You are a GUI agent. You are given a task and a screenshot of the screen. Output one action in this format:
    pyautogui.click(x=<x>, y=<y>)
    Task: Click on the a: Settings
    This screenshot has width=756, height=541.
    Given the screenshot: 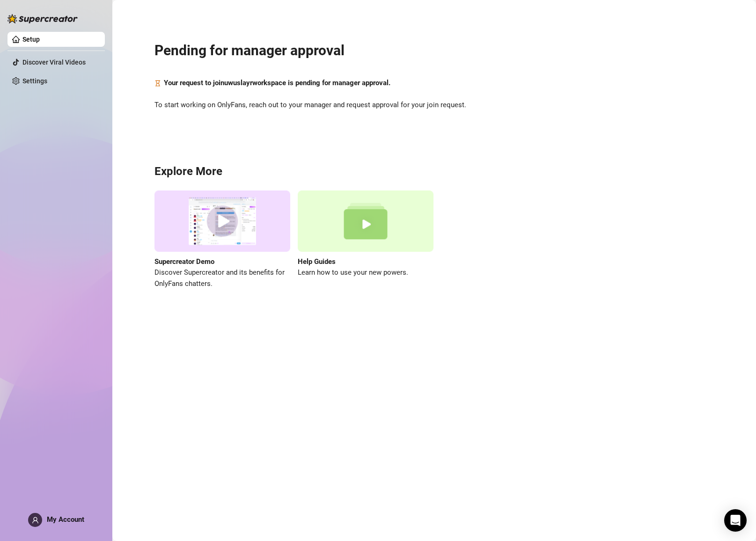 What is the action you would take?
    pyautogui.click(x=34, y=81)
    